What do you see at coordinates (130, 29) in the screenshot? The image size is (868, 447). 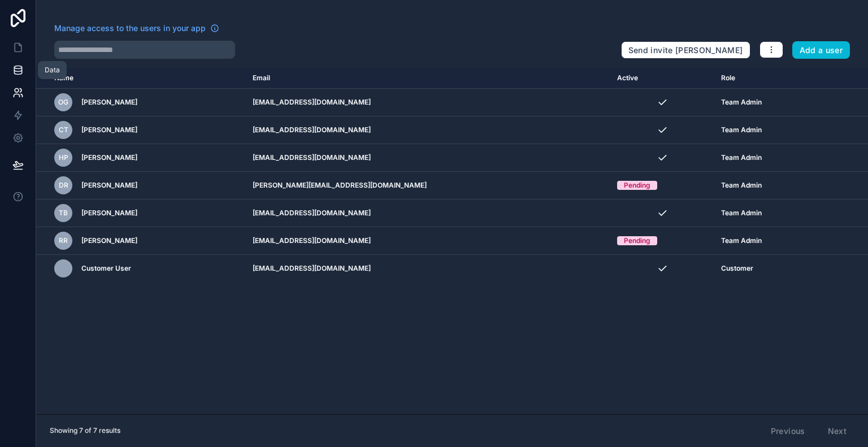 I see `span: Manage access to the users in your app` at bounding box center [130, 29].